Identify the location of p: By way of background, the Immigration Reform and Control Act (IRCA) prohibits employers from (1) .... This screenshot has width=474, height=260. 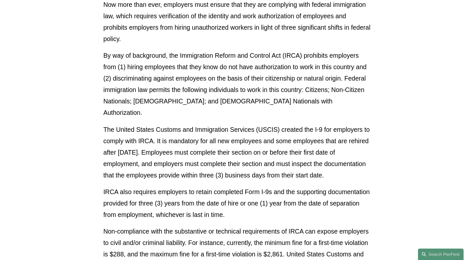
(237, 84).